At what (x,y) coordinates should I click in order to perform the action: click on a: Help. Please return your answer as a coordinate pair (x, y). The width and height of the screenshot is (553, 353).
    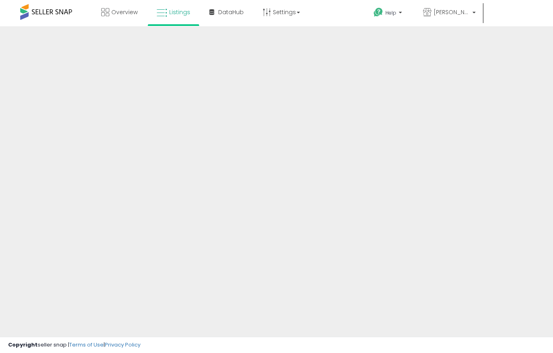
    Looking at the image, I should click on (389, 14).